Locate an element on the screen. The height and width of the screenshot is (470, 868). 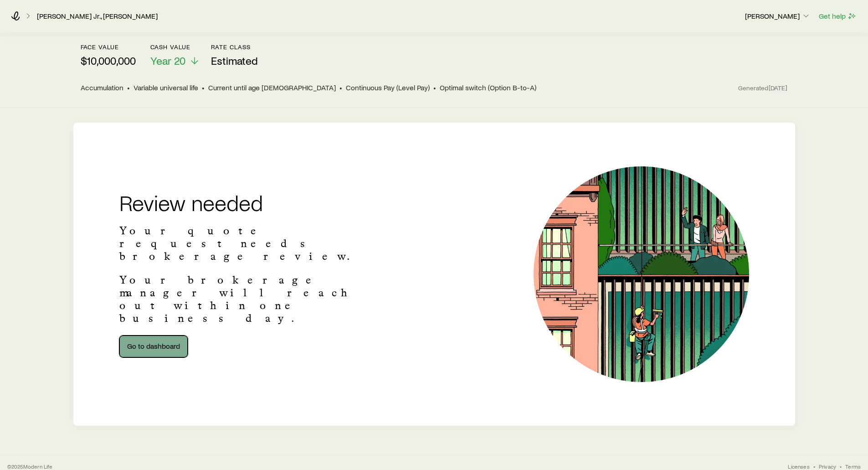
a: Privacy is located at coordinates (827, 466).